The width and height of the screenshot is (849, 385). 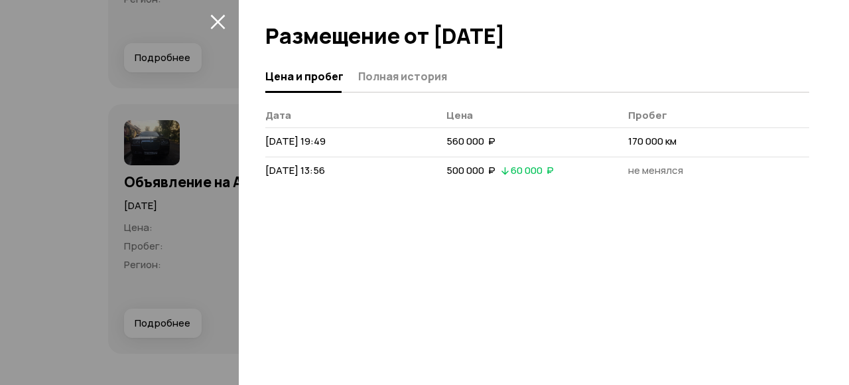 I want to click on span: не менялся, so click(x=655, y=170).